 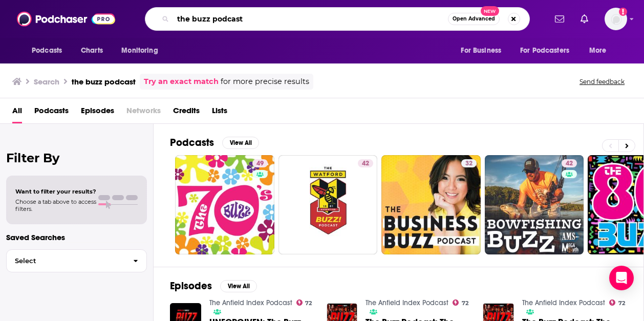 What do you see at coordinates (97, 113) in the screenshot?
I see `a: Episodes` at bounding box center [97, 113].